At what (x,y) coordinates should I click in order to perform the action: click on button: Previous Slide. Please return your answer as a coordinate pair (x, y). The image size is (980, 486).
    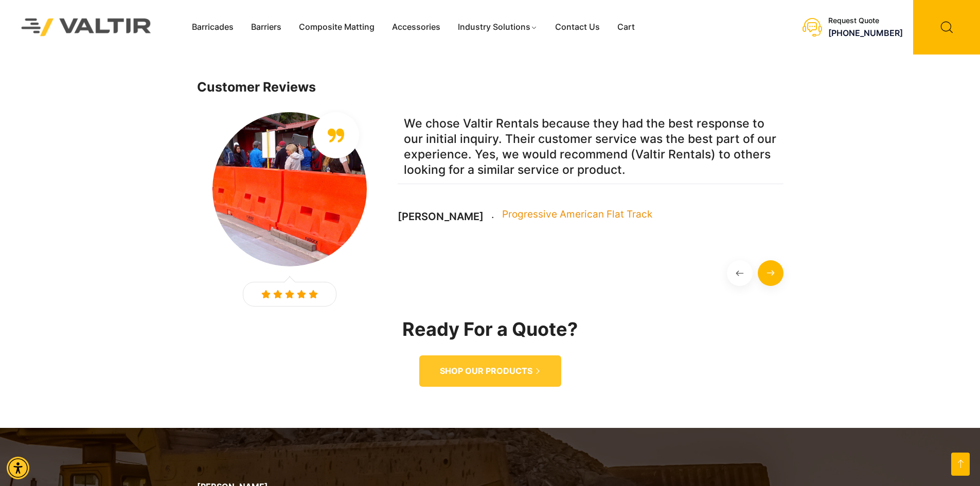
    Looking at the image, I should click on (739, 273).